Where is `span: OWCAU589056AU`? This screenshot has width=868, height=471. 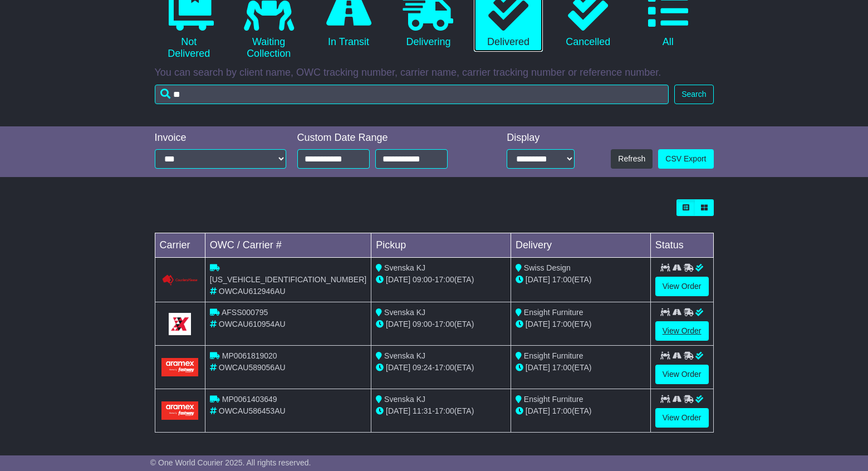
span: OWCAU589056AU is located at coordinates (252, 367).